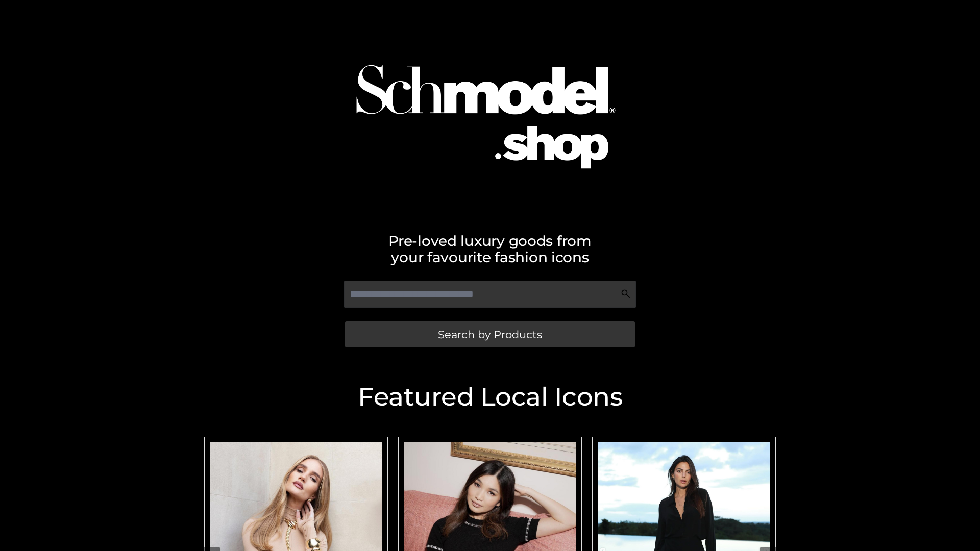 Image resolution: width=980 pixels, height=551 pixels. I want to click on h2: Pre-loved luxury goods from your favourite fashion icons, so click(490, 249).